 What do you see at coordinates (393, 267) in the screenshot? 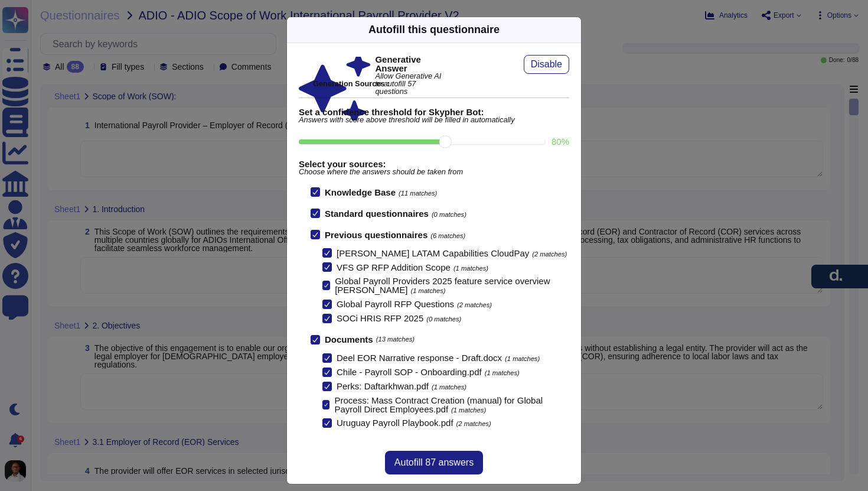
I see `span: VFS GP RFP Addition Scope` at bounding box center [393, 267].